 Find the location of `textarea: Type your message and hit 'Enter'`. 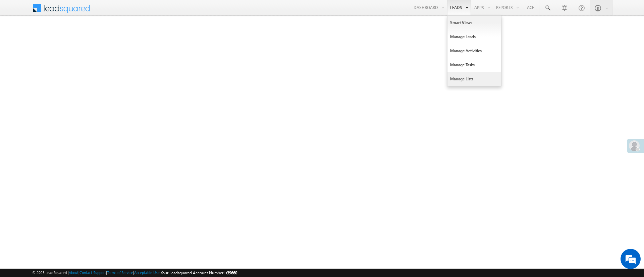

textarea: Type your message and hit 'Enter' is located at coordinates (65, 131).